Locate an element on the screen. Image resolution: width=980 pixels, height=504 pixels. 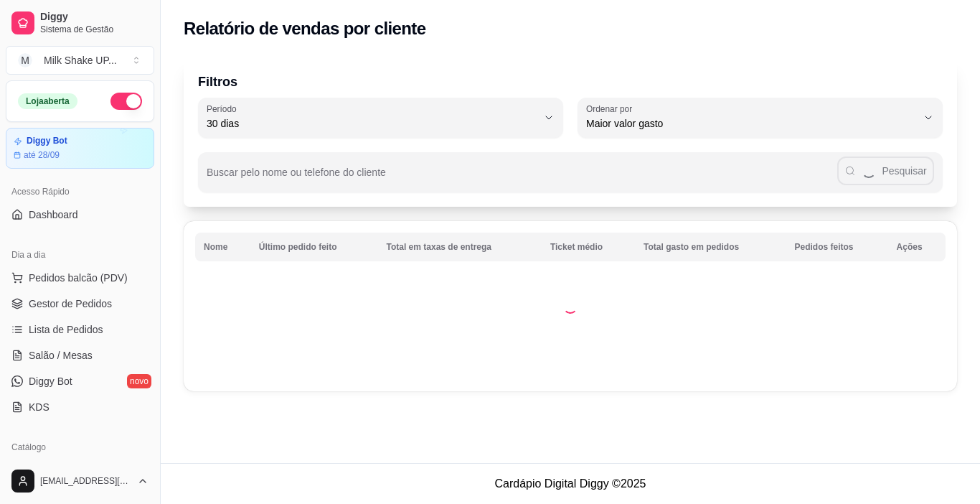
a: Salão / Mesas is located at coordinates (80, 355).